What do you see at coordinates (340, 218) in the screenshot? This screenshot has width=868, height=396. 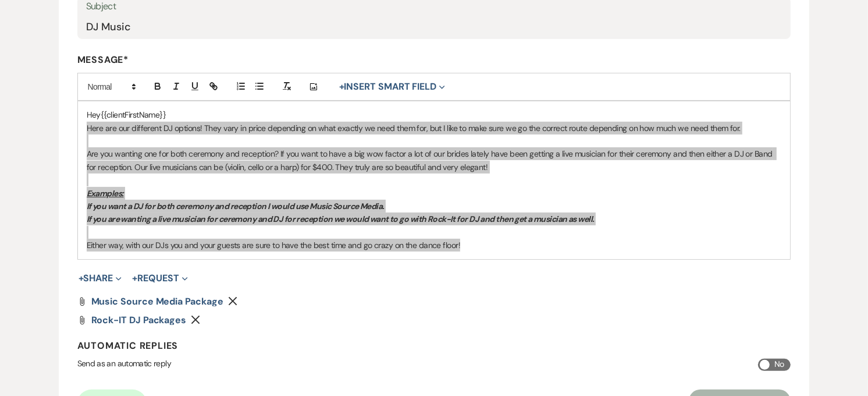 I see `em: If you are wanting a live musician for ceremony and DJ for reception we would want to go with Roc...` at bounding box center [340, 218].